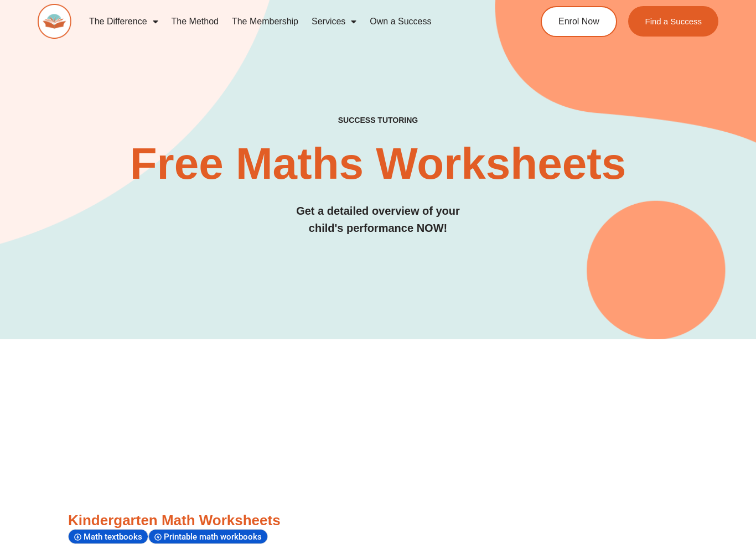 The image size is (756, 549). I want to click on h3: Kindergarten Math Worksheets, so click(378, 521).